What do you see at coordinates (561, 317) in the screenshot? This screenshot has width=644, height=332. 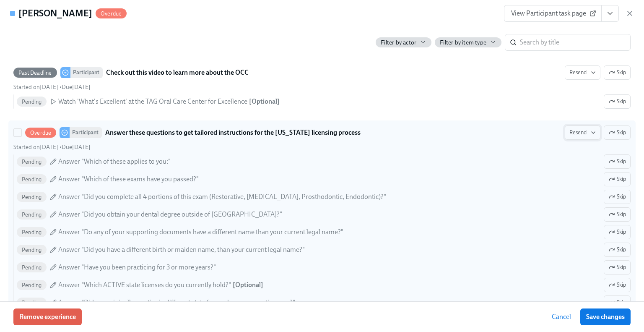 I see `span: Cancel` at bounding box center [561, 317].